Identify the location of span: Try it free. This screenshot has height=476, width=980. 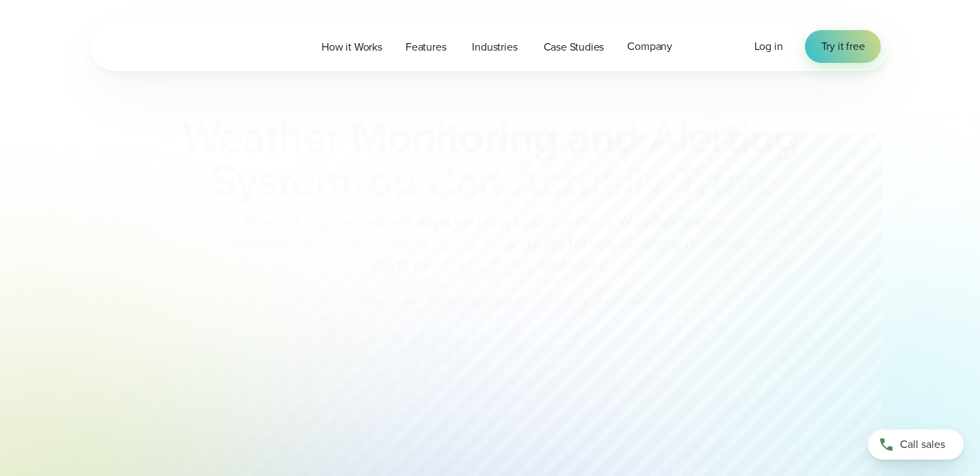
(843, 46).